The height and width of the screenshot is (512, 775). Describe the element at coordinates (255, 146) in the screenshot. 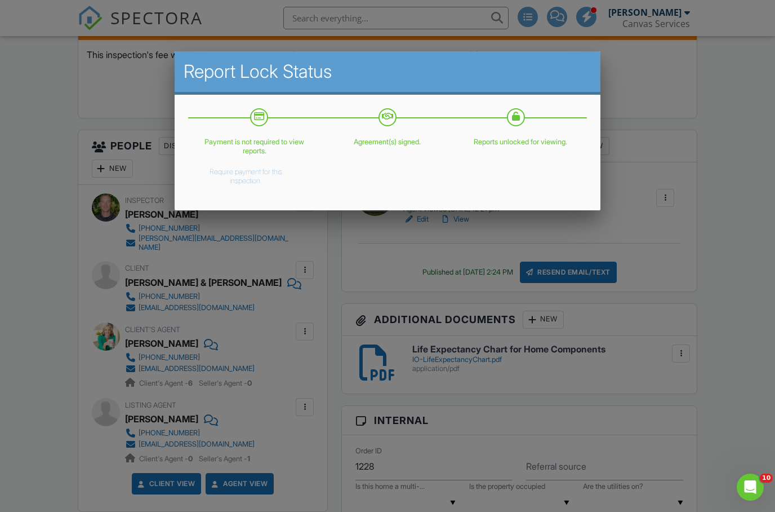

I see `p: Payment is not required to view reports.` at that location.